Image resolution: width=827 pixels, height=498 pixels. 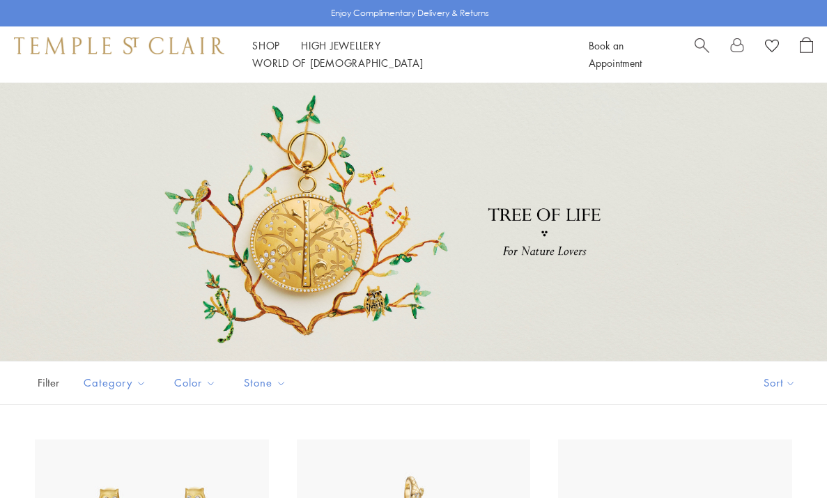 I want to click on a: Search, so click(x=702, y=54).